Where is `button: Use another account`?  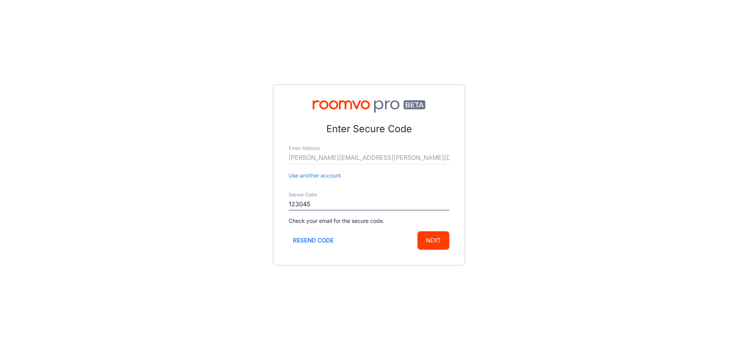 button: Use another account is located at coordinates (315, 176).